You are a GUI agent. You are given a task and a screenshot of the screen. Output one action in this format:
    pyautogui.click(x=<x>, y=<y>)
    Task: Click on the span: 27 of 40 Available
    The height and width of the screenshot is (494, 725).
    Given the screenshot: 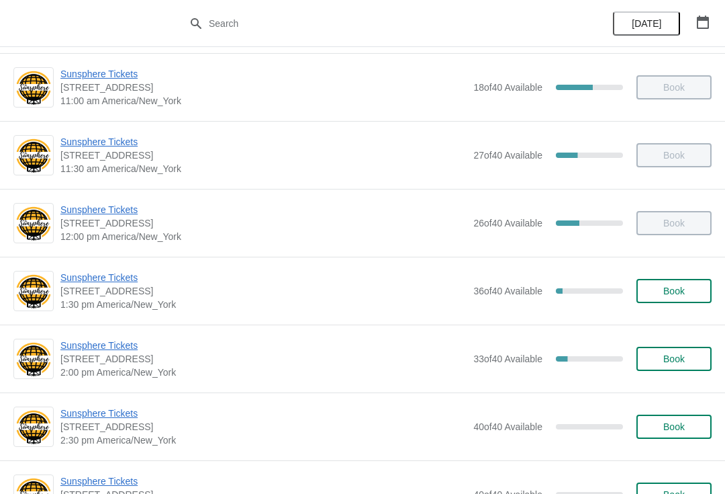 What is the action you would take?
    pyautogui.click(x=508, y=155)
    